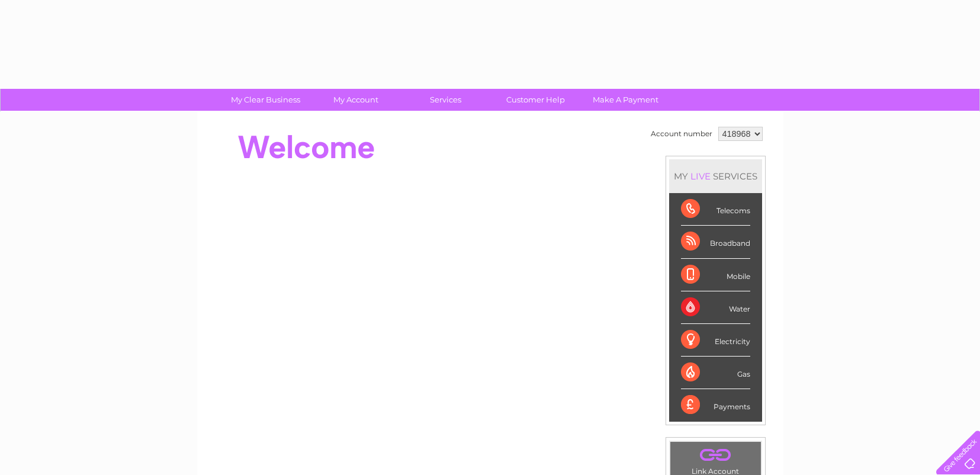  Describe the element at coordinates (715, 340) in the screenshot. I see `div: Electricity` at that location.